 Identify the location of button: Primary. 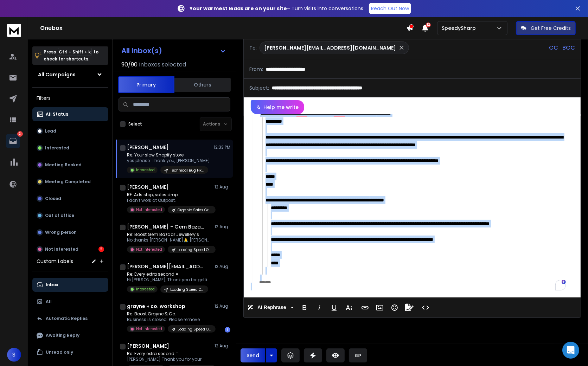
(146, 85).